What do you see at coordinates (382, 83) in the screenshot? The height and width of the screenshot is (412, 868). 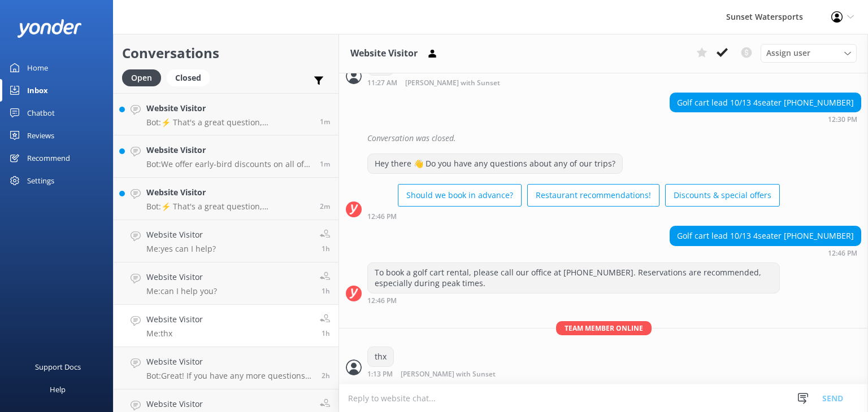 I see `strong: 11:27 AM` at bounding box center [382, 83].